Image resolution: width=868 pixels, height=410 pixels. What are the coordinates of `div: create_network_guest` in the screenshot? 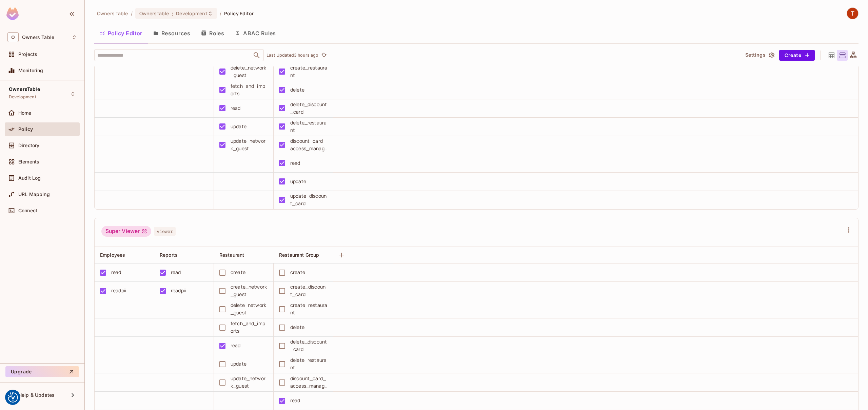 It's located at (249, 291).